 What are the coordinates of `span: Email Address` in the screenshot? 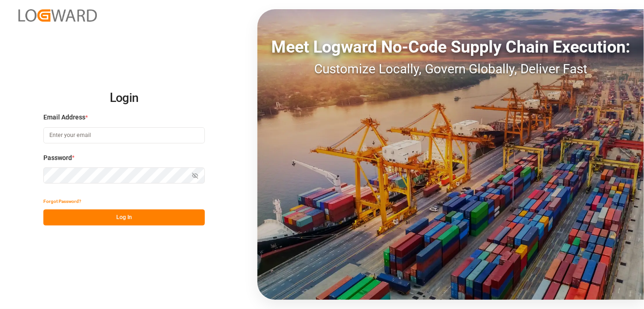 It's located at (64, 117).